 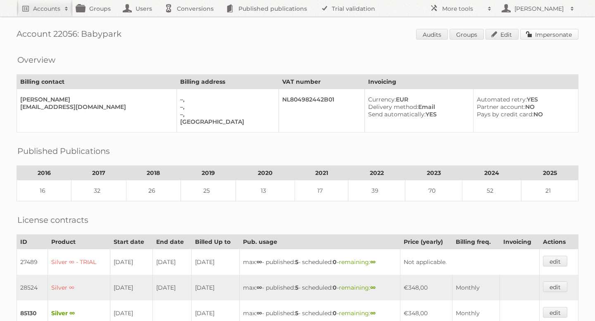 What do you see at coordinates (319, 242) in the screenshot?
I see `th: Pub. usage` at bounding box center [319, 242].